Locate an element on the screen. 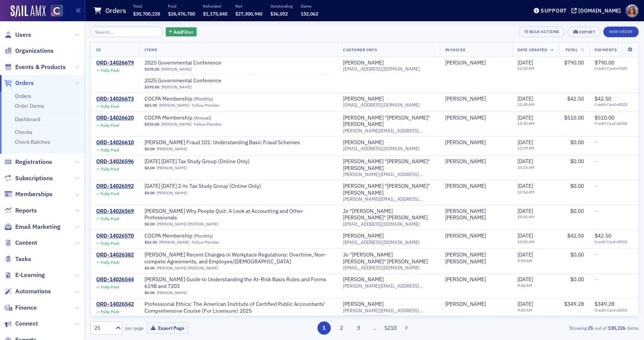 This screenshot has height=340, width=644. span: Date Created is located at coordinates (532, 50).